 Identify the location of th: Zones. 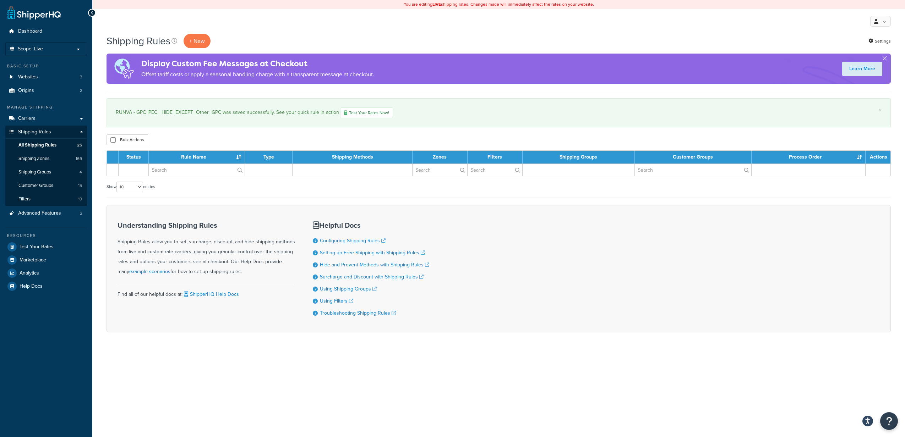
(440, 157).